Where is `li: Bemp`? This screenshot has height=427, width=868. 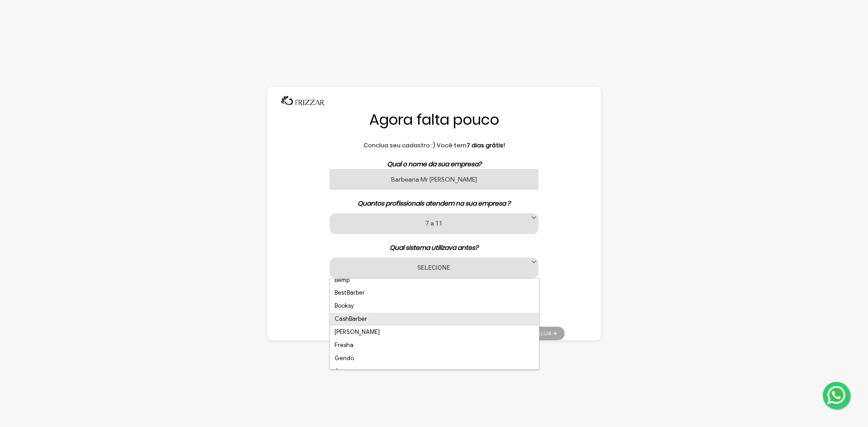 li: Bemp is located at coordinates (434, 280).